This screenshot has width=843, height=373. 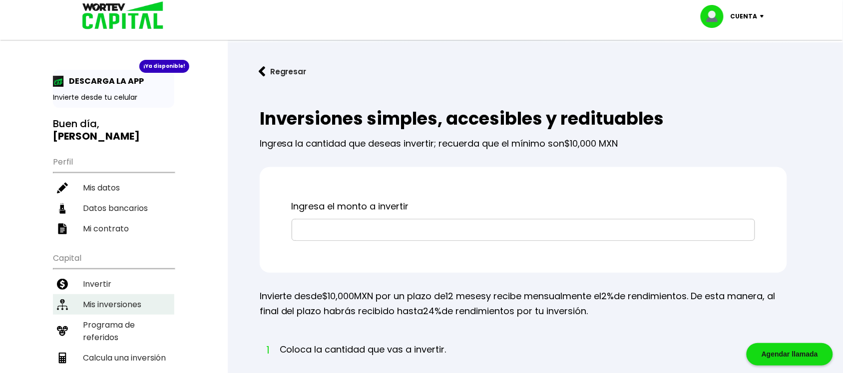 What do you see at coordinates (113, 195) in the screenshot?
I see `ul: Perfil` at bounding box center [113, 195].